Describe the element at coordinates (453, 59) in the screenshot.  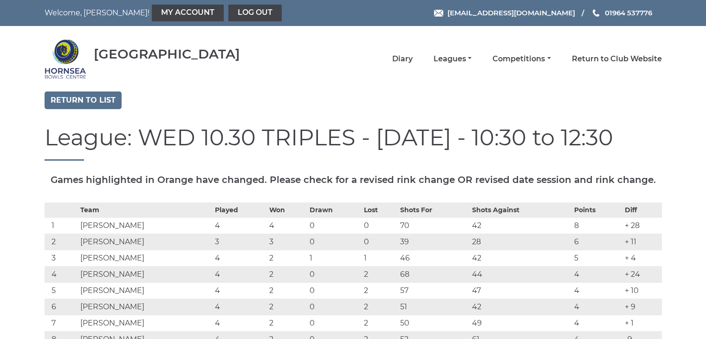
I see `a: Leagues` at that location.